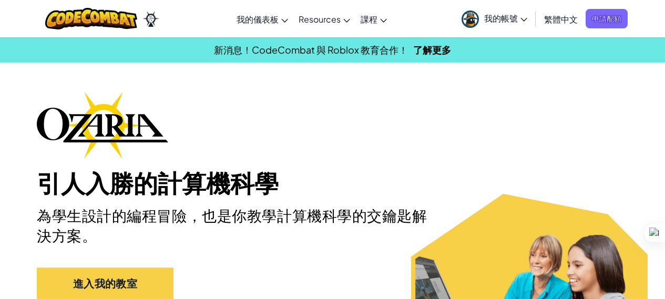 Image resolution: width=665 pixels, height=299 pixels. What do you see at coordinates (91, 18) in the screenshot?
I see `img: CodeCombat logo` at bounding box center [91, 18].